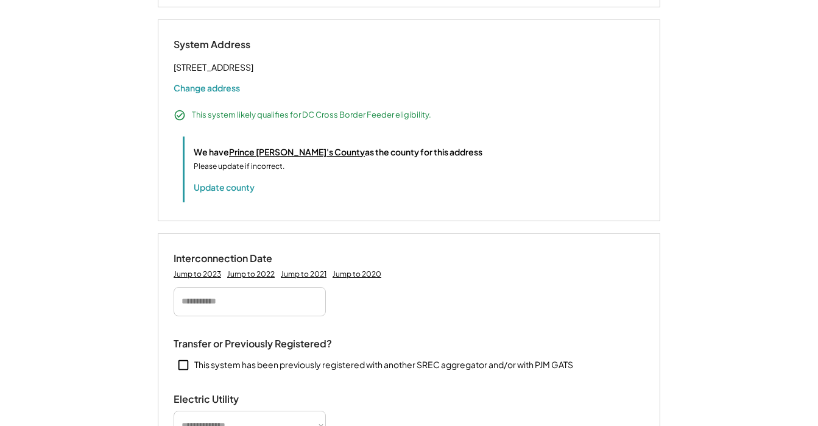  What do you see at coordinates (234, 258) in the screenshot?
I see `div: Interconnection Date` at bounding box center [234, 258].